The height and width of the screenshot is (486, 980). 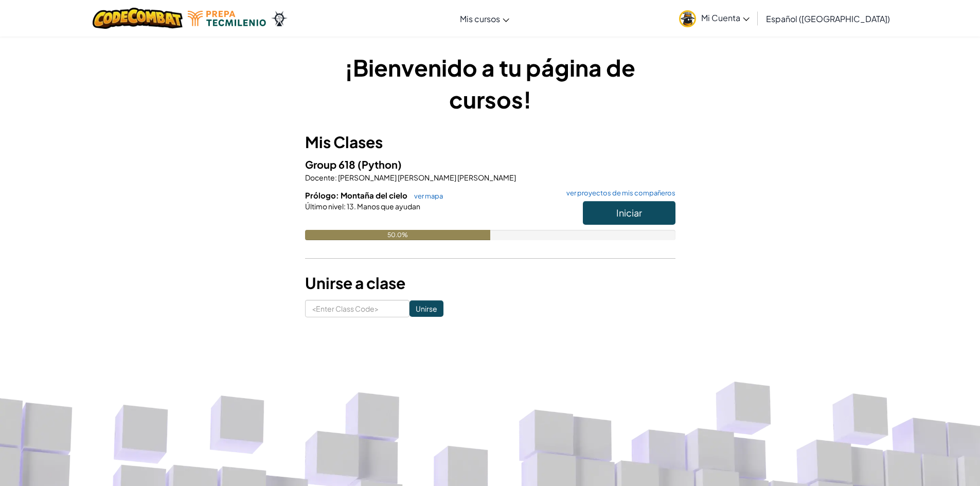 What do you see at coordinates (320, 178) in the screenshot?
I see `span: Docente` at bounding box center [320, 178].